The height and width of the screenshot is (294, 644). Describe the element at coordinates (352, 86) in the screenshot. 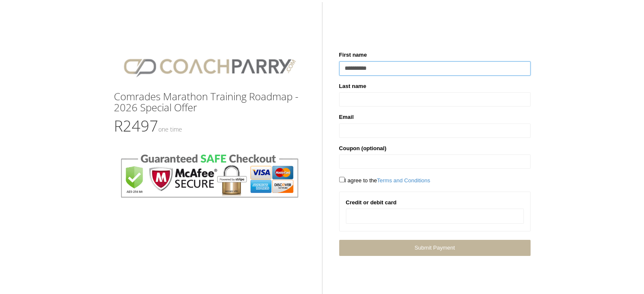

I see `label: Last name` at that location.